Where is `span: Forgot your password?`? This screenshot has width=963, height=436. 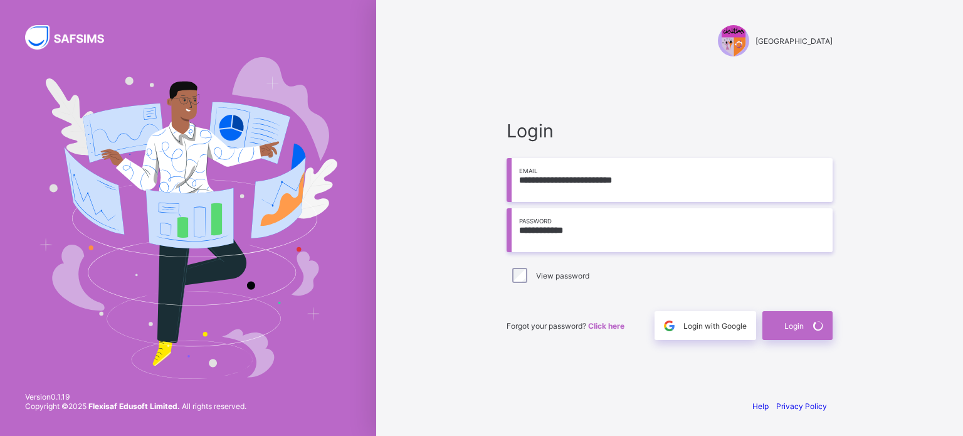
span: Forgot your password? is located at coordinates (565, 325).